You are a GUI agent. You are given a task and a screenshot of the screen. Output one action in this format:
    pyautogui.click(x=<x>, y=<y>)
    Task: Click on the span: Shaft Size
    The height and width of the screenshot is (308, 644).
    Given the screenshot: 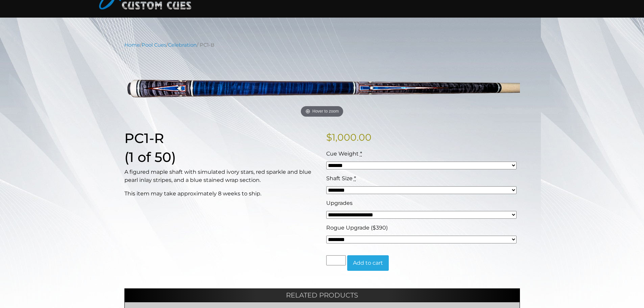 What is the action you would take?
    pyautogui.click(x=339, y=178)
    